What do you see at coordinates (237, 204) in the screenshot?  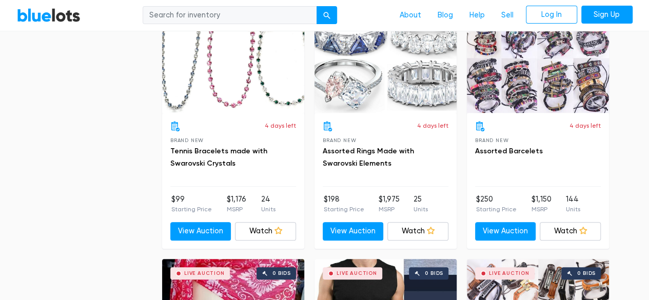 I see `li: $1,176` at bounding box center [237, 204].